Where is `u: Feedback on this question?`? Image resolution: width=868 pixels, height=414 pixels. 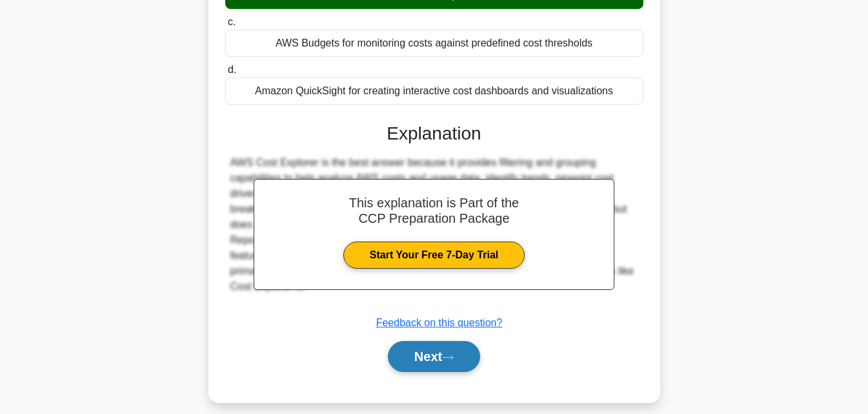 u: Feedback on this question? is located at coordinates (440, 322).